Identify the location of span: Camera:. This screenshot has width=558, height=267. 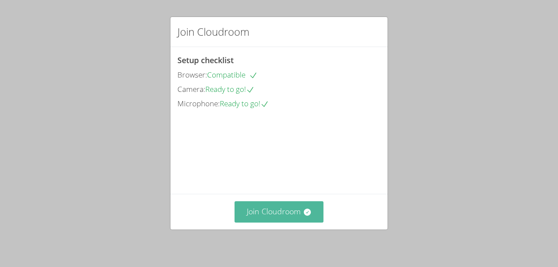
(191, 89).